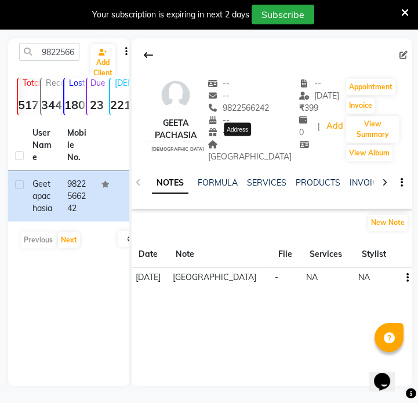  I want to click on a: INVOICES, so click(369, 183).